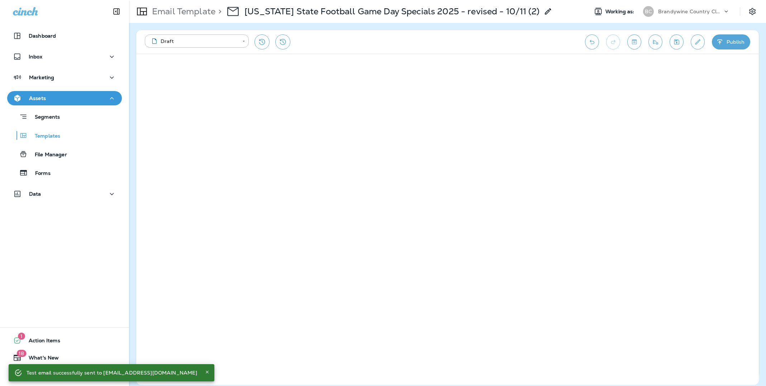  Describe the element at coordinates (41, 342) in the screenshot. I see `span: Action Items` at that location.